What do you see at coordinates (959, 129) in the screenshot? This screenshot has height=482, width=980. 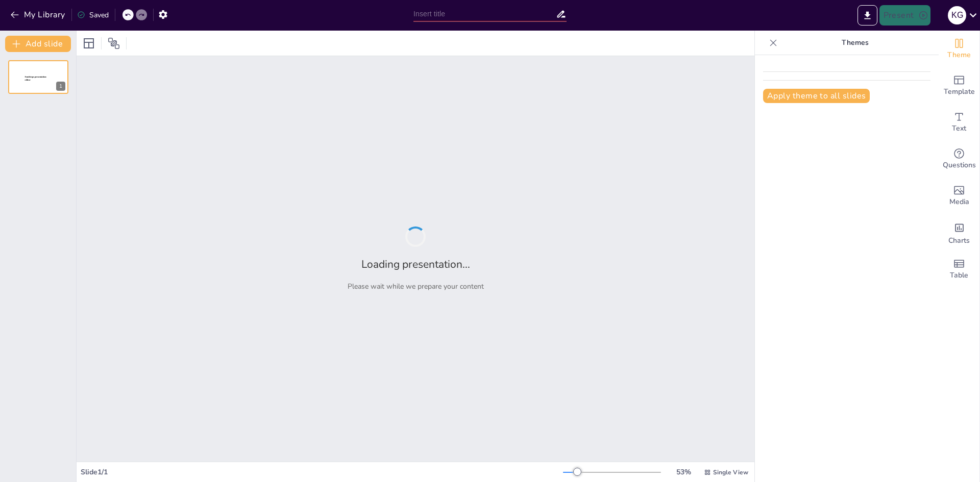 I see `span: Text` at bounding box center [959, 129].